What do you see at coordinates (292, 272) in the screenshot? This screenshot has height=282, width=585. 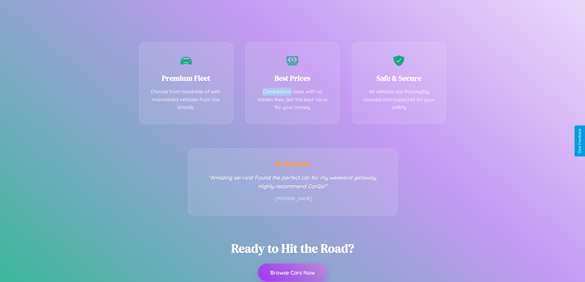 I see `button: Browse Cars Now` at bounding box center [292, 272].